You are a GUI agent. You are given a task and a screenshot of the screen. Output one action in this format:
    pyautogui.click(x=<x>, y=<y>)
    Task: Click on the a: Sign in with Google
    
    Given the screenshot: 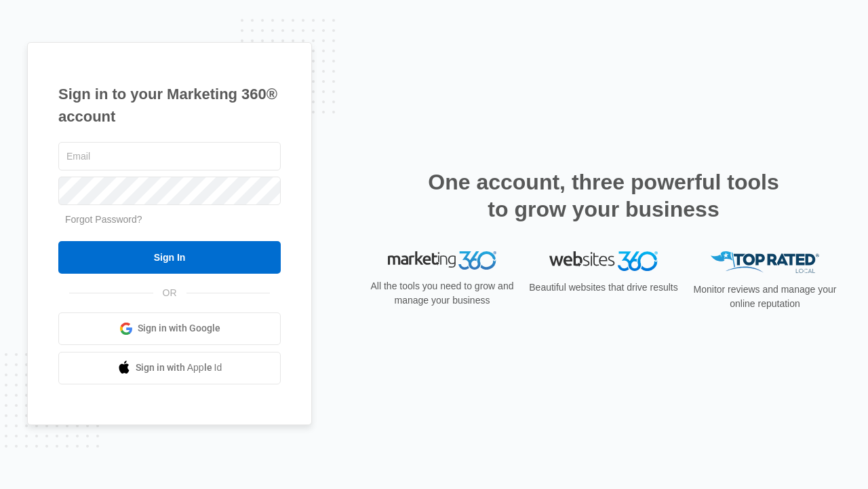 What is the action you would take?
    pyautogui.click(x=170, y=328)
    